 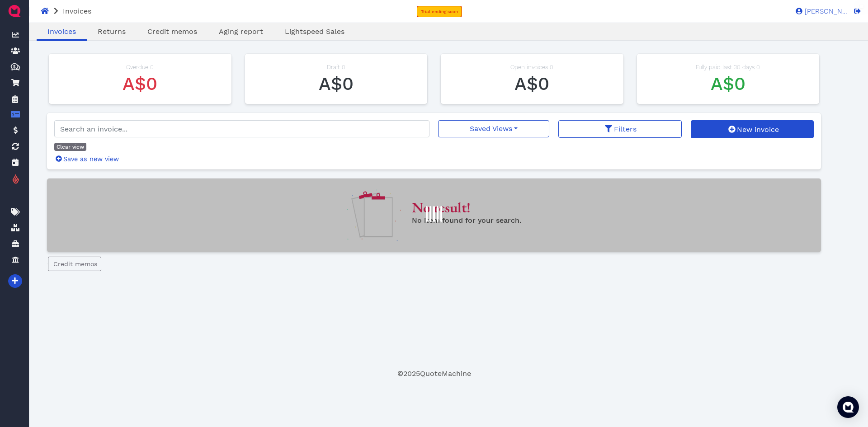 What do you see at coordinates (848, 407) in the screenshot?
I see `div: Open Intercom Messenger` at bounding box center [848, 407].